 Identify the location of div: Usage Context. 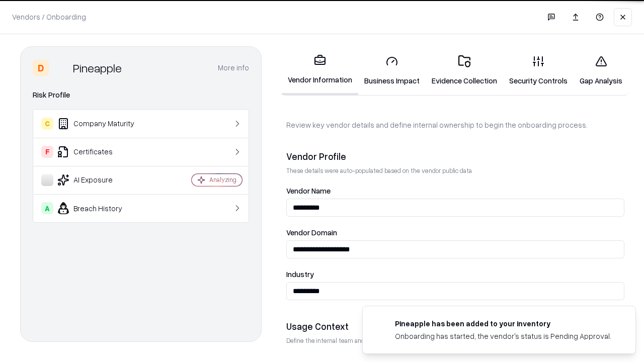
(455, 326).